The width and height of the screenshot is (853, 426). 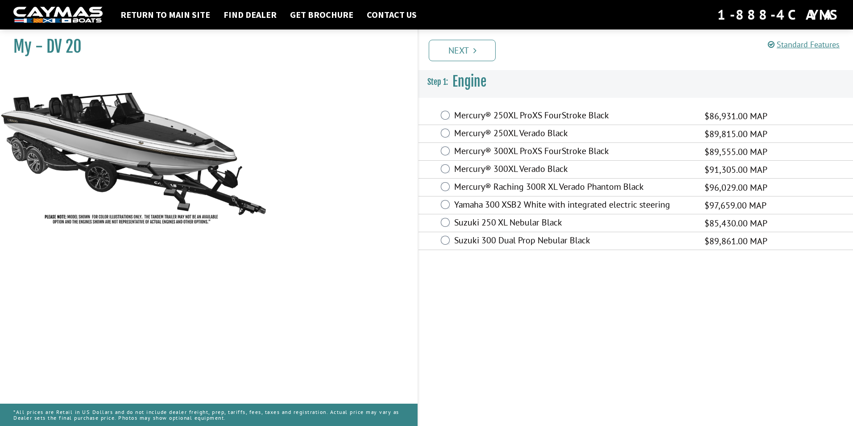 What do you see at coordinates (574, 152) in the screenshot?
I see `label: Mercury® 300XL ProXS FourStroke Black` at bounding box center [574, 152].